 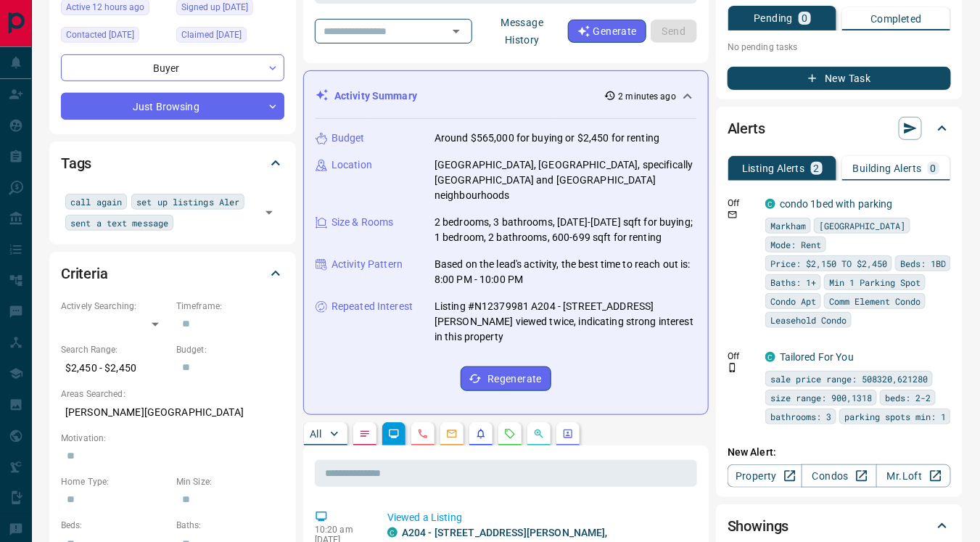 I want to click on p: Activity Pattern, so click(x=367, y=264).